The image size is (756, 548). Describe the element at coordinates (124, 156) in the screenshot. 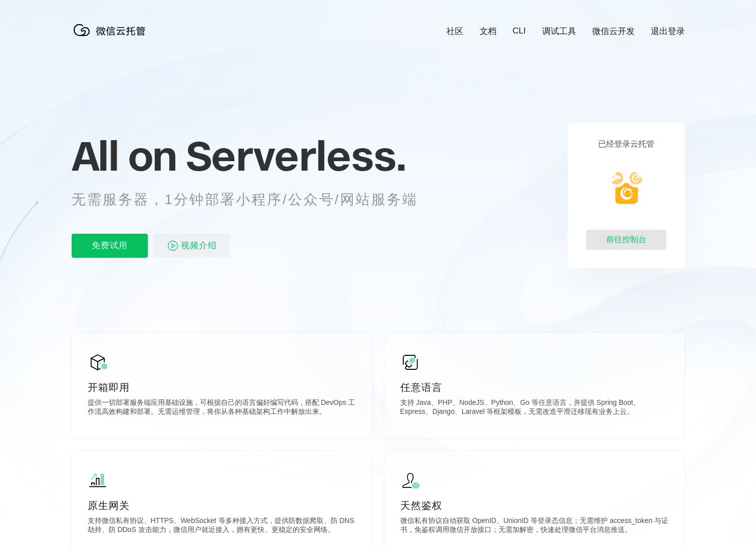

I see `span: All on` at that location.